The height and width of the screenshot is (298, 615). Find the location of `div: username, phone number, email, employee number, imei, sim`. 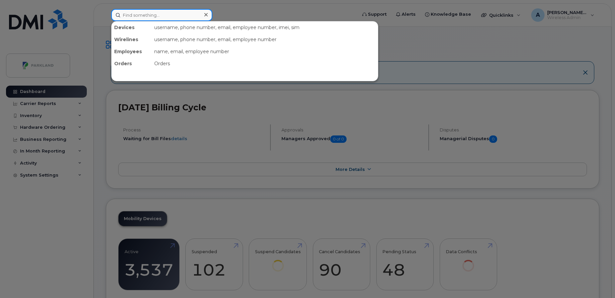

div: username, phone number, email, employee number, imei, sim is located at coordinates (265, 27).